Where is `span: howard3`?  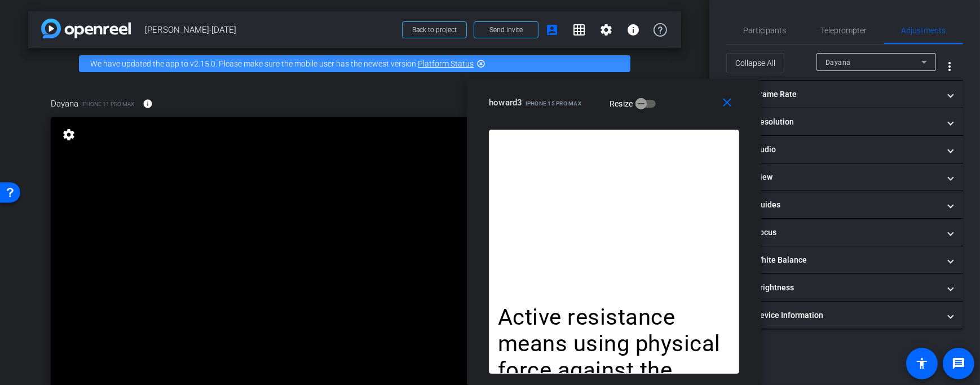
span: howard3 is located at coordinates (506, 103).